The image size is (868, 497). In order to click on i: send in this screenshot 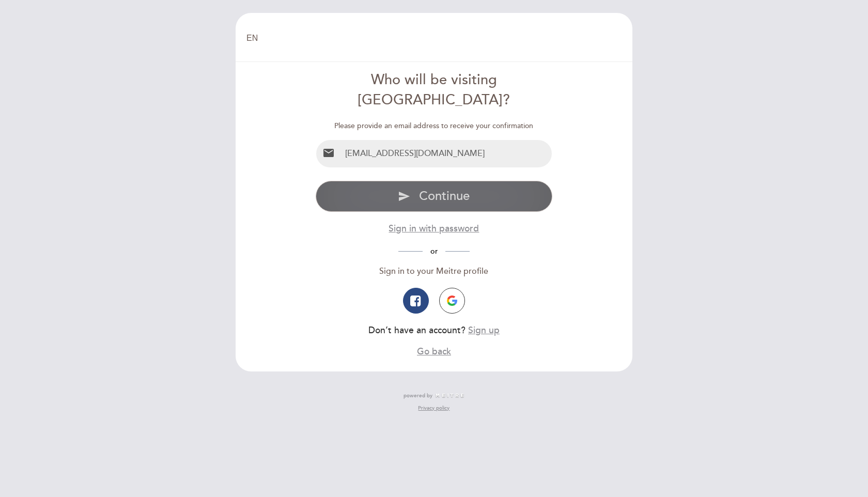, I will do `click(404, 196)`.